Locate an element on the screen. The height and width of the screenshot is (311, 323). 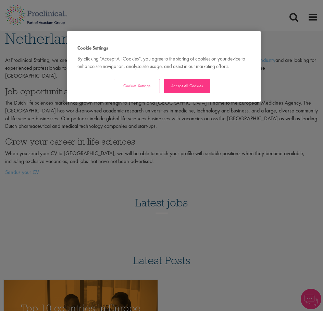
div: Cookie Settings is located at coordinates (164, 66).